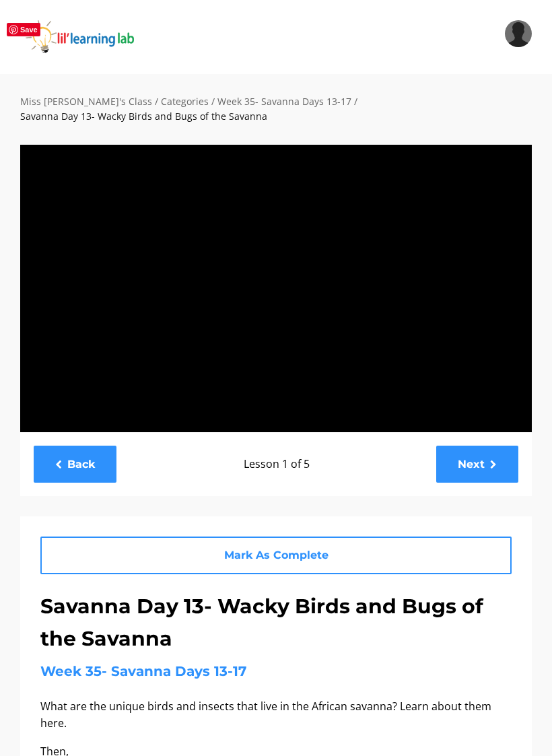 Image resolution: width=552 pixels, height=756 pixels. I want to click on p: Lesson 1 of 5, so click(276, 465).